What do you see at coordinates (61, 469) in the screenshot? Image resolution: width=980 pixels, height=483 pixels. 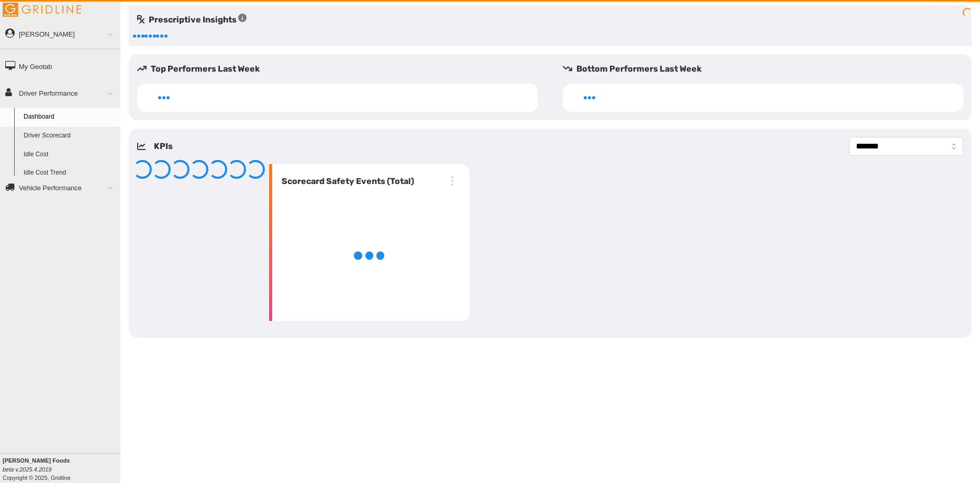 I see `div: Copyright © 2025, Gridline` at bounding box center [61, 469].